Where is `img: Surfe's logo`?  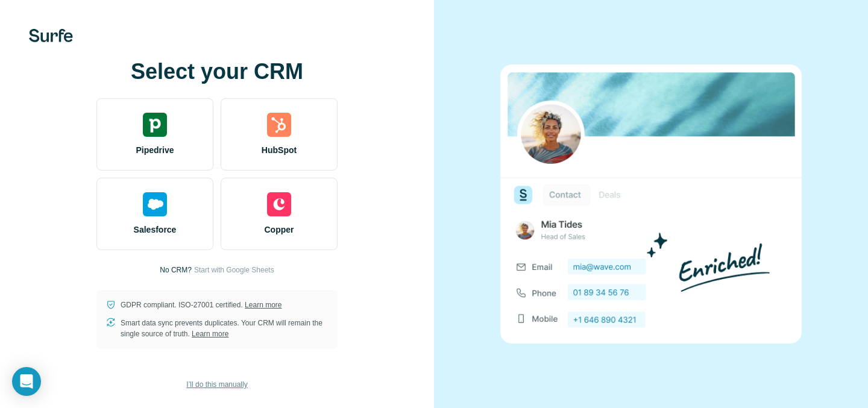
img: Surfe's logo is located at coordinates (51, 36).